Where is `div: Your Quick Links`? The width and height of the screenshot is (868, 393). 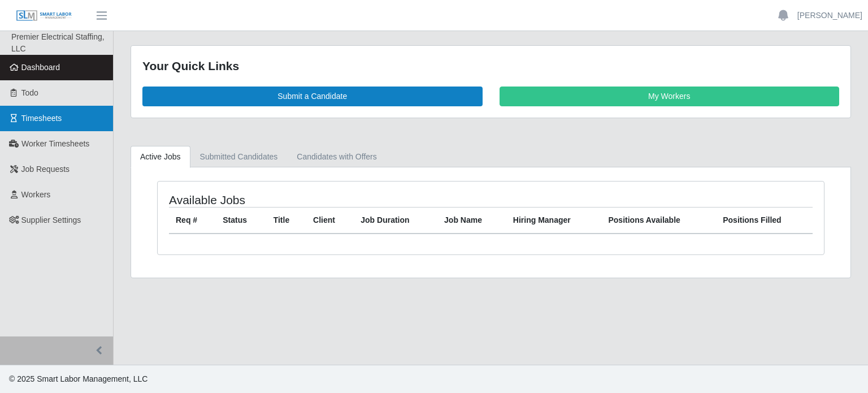 div: Your Quick Links is located at coordinates (491, 66).